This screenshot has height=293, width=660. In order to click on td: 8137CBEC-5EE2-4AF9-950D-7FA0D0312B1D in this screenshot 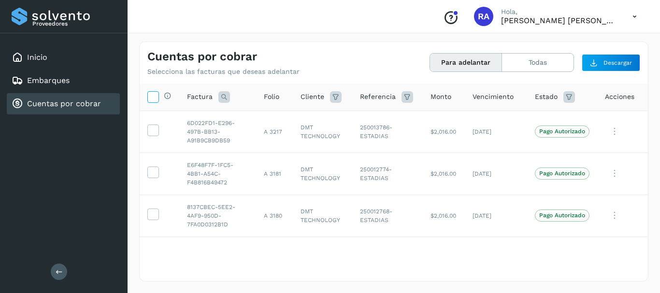, I will do `click(217, 215)`.